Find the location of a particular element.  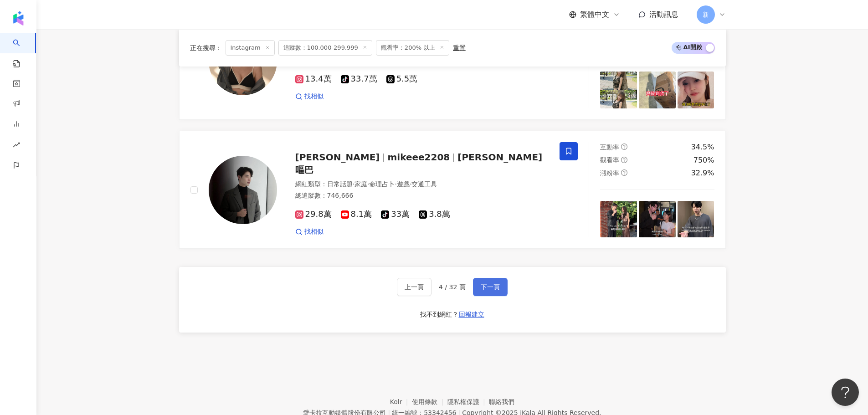

span: 繁體中文 is located at coordinates (595, 15).